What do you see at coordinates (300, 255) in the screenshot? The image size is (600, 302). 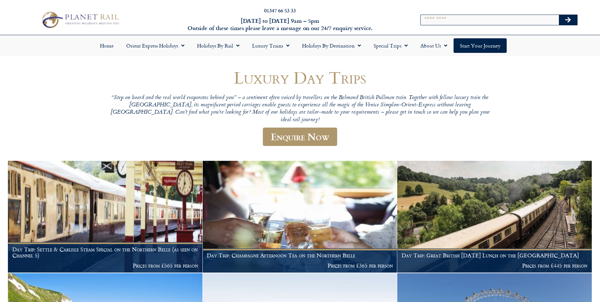 I see `h1: Day Trip: Champagne Afternoon Tea on the Northern Belle` at bounding box center [300, 255].